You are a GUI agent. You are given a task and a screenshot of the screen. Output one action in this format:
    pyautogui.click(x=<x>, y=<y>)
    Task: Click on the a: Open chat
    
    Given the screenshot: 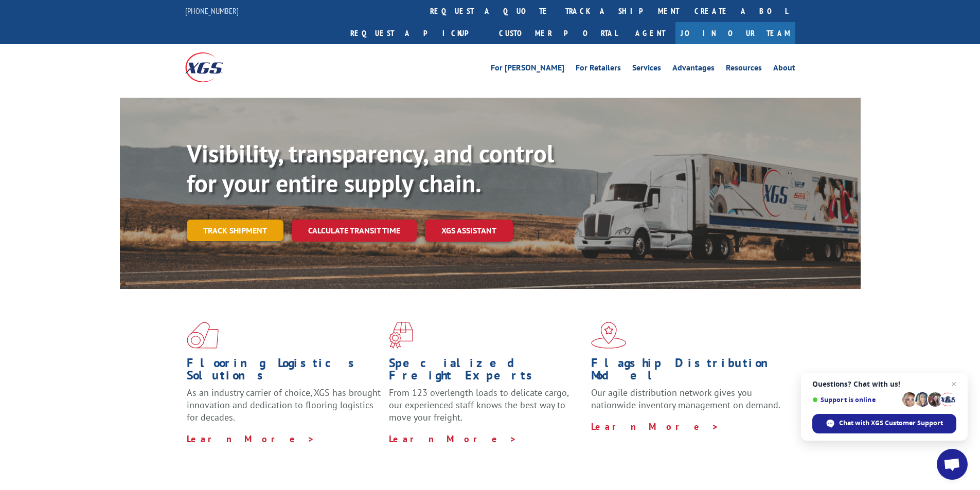 What is the action you would take?
    pyautogui.click(x=952, y=465)
    